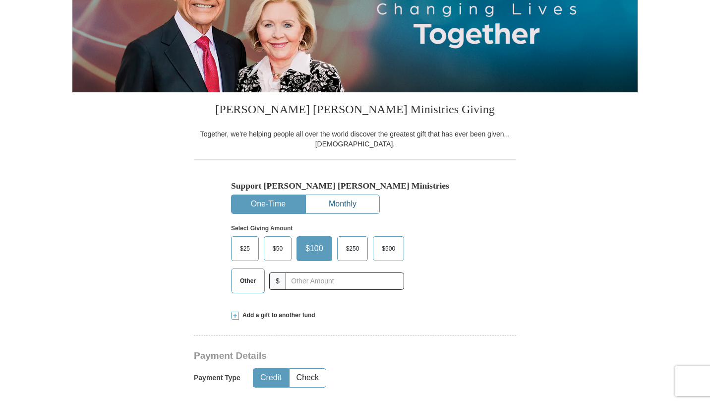  What do you see at coordinates (308, 377) in the screenshot?
I see `button: Check` at bounding box center [308, 377].